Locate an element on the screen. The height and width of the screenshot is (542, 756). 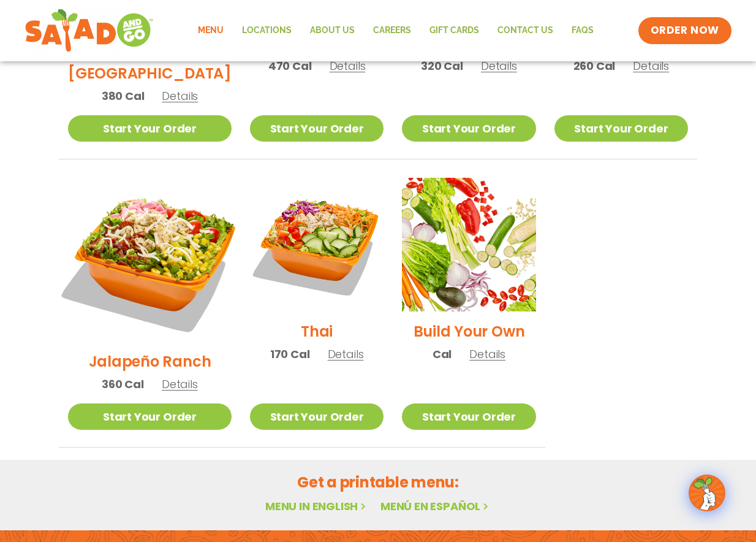
h2: Build Your Own is located at coordinates (469, 331).